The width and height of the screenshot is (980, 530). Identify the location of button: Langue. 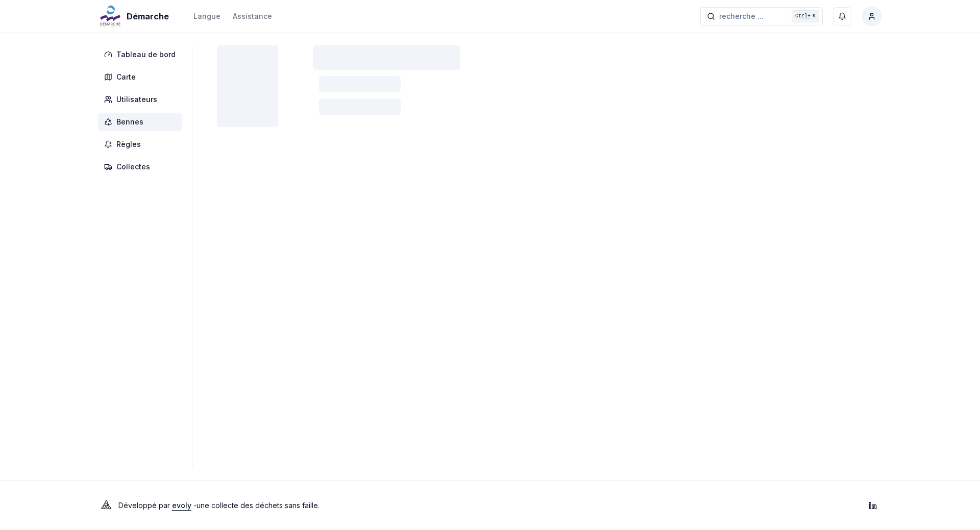
(207, 16).